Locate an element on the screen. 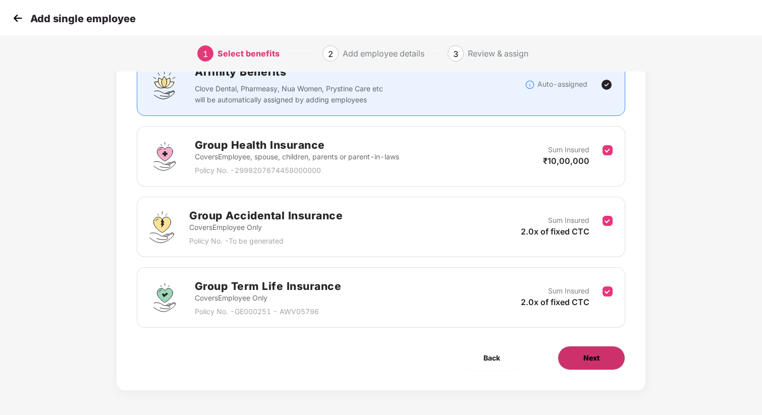  span: Next is located at coordinates (591, 358).